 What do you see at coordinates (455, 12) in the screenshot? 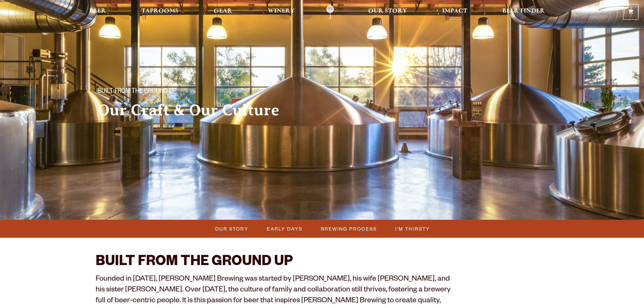
I see `a: Impact` at bounding box center [455, 12].